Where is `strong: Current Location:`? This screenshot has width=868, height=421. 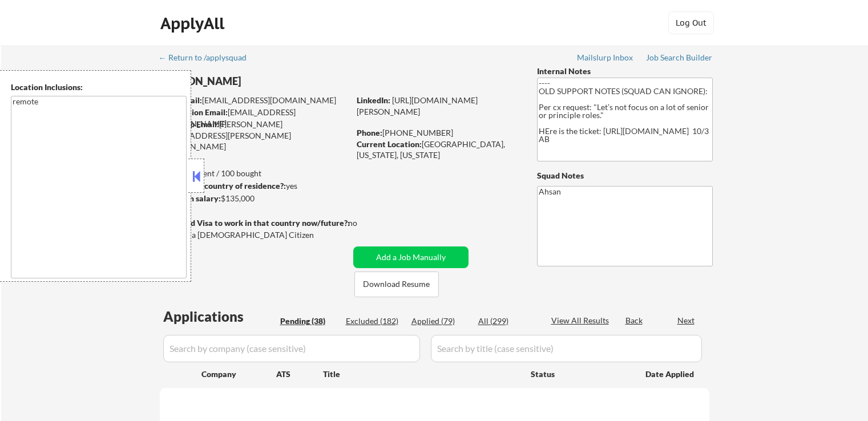 strong: Current Location: is located at coordinates (389, 143).